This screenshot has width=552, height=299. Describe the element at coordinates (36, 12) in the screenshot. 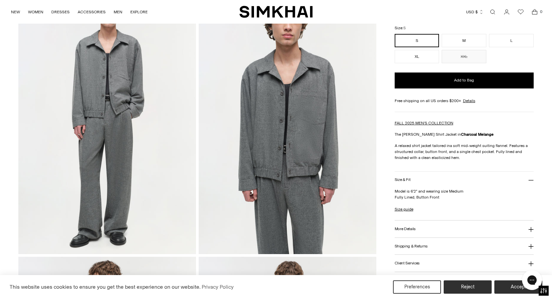

I see `a: WOMEN` at that location.